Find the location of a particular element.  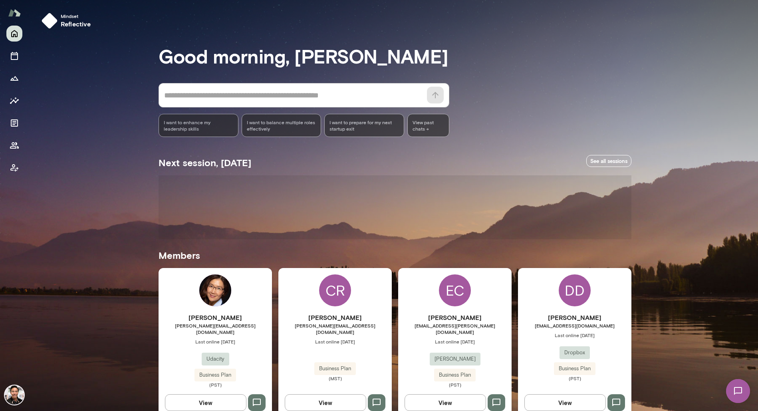

img: Vicky Xiao is located at coordinates (215, 290).